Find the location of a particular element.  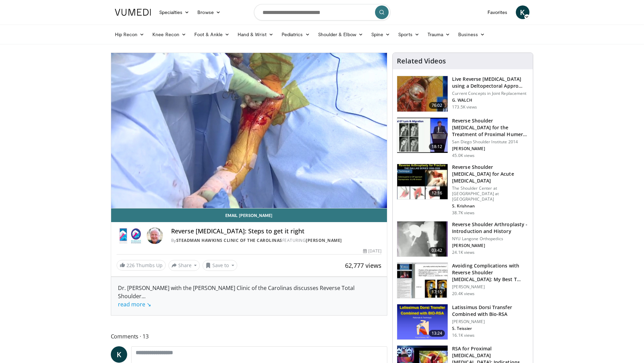

span: 03:42 is located at coordinates (437, 250).